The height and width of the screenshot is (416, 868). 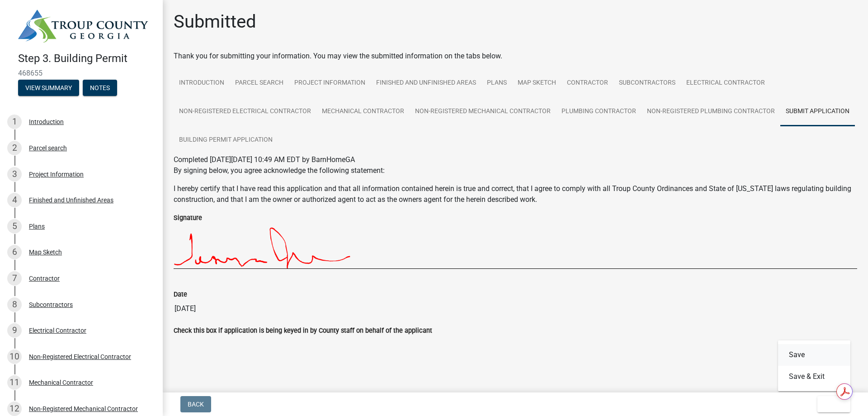 I want to click on a: Subcontractors, so click(x=647, y=83).